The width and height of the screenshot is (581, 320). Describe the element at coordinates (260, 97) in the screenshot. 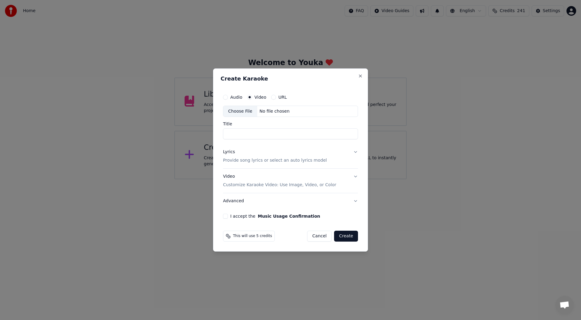

I see `label: Video` at that location.